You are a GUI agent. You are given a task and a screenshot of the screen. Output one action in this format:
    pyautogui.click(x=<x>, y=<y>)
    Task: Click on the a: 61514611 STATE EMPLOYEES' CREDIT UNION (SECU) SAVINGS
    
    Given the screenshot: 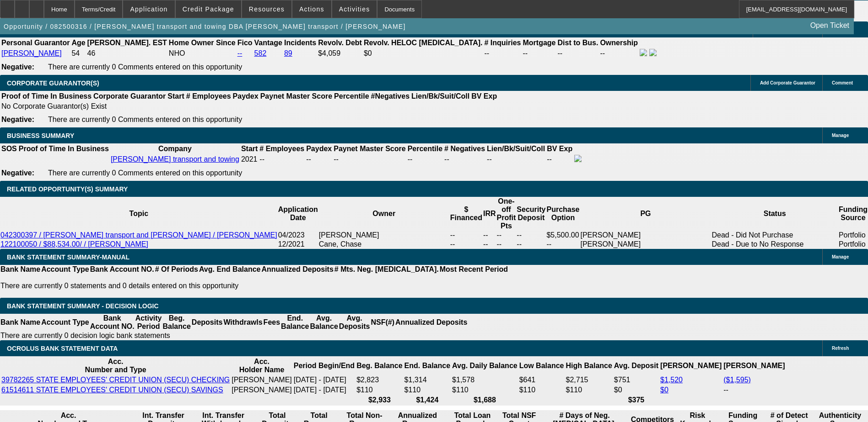 What is the action you would take?
    pyautogui.click(x=112, y=390)
    